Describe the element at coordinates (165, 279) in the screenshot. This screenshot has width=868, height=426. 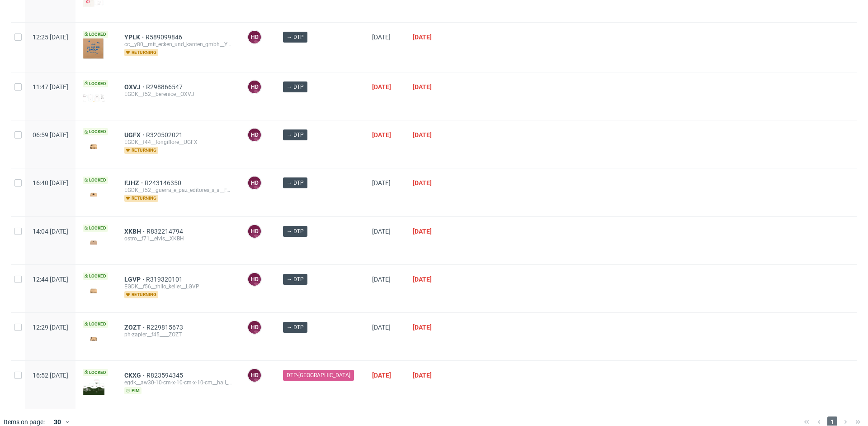
I see `a: R319320101` at that location.